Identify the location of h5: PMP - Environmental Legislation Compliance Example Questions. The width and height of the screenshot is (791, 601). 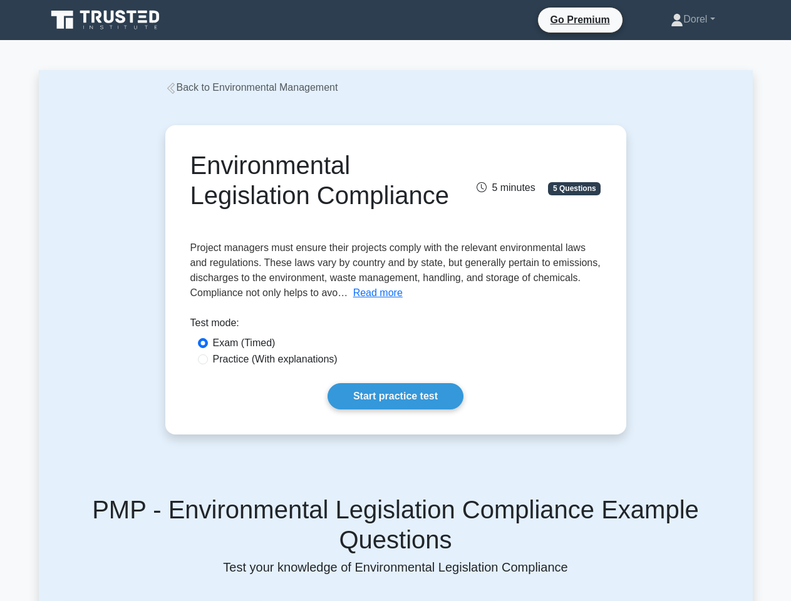
(396, 525).